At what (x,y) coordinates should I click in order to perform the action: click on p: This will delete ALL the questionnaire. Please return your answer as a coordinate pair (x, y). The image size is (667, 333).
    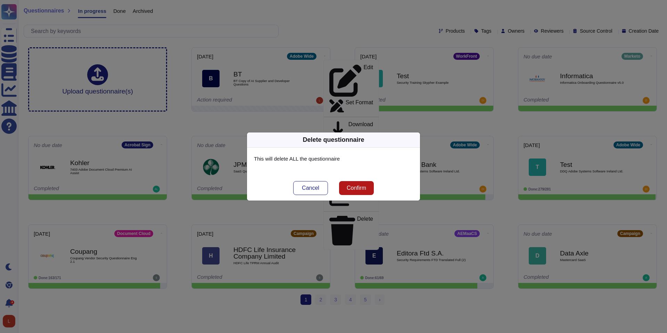
    Looking at the image, I should click on (334, 159).